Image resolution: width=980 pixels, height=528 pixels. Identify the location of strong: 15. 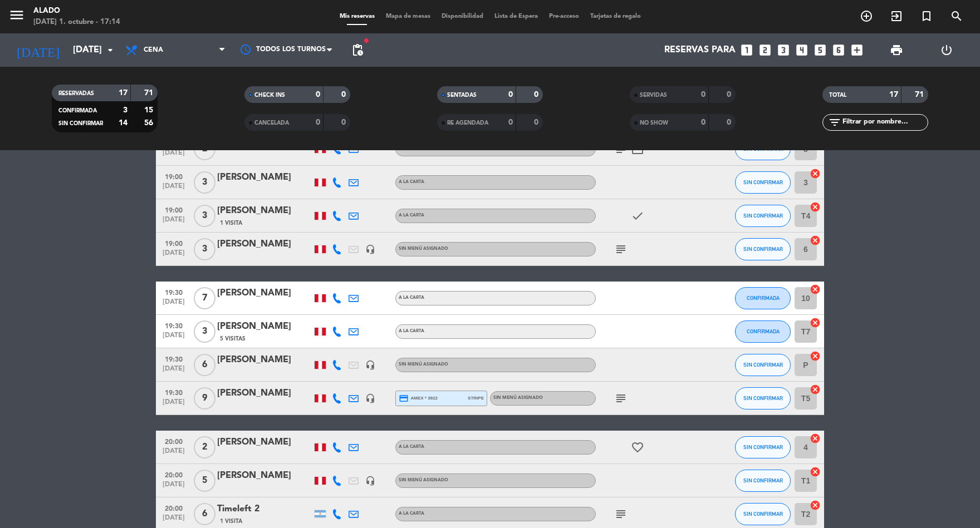
(150, 110).